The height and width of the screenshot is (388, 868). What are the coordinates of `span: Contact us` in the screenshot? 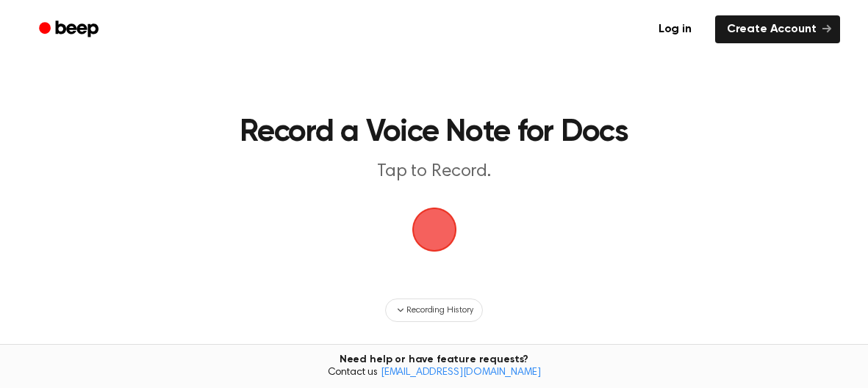 It's located at (434, 374).